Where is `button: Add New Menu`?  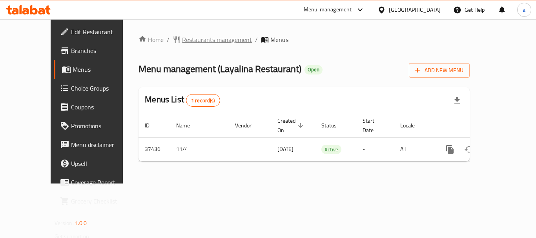
button: Add New Menu is located at coordinates (439, 70).